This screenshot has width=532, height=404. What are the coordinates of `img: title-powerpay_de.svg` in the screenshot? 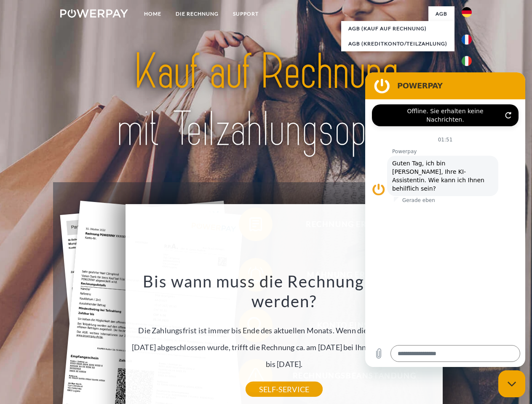 It's located at (266, 100).